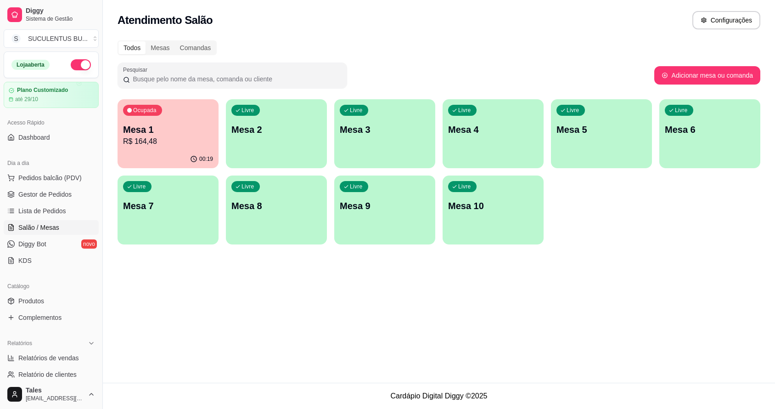 This screenshot has width=775, height=409. I want to click on p: Mesa 4, so click(493, 130).